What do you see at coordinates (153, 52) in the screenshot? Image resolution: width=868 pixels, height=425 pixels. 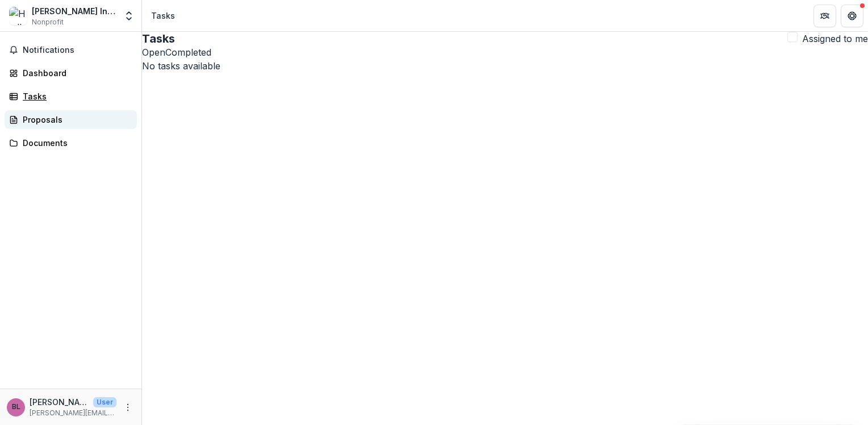 I see `button: Open` at bounding box center [153, 52].